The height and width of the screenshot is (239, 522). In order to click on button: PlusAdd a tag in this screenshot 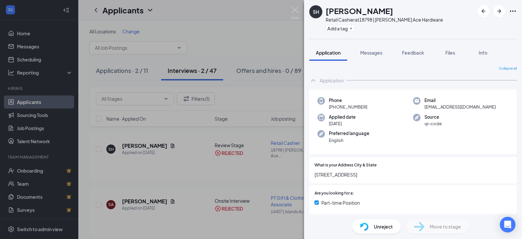, I will do `click(340, 28)`.